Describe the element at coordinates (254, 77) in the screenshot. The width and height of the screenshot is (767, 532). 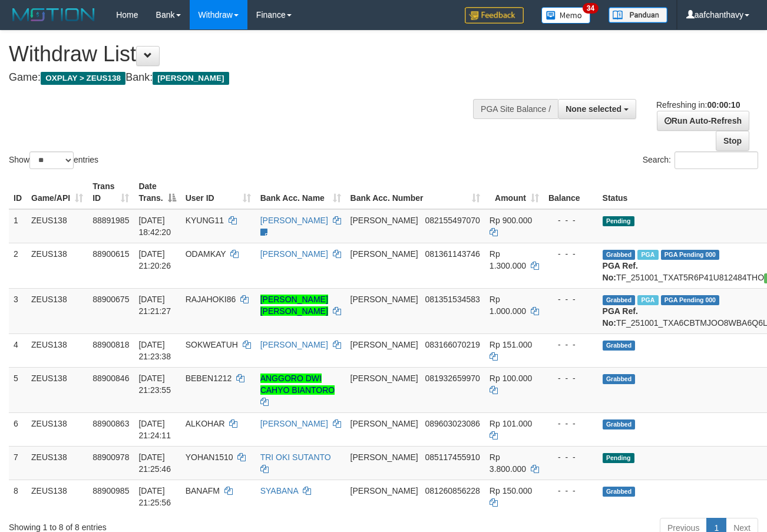
I see `h4: Game: Bank:` at that location.